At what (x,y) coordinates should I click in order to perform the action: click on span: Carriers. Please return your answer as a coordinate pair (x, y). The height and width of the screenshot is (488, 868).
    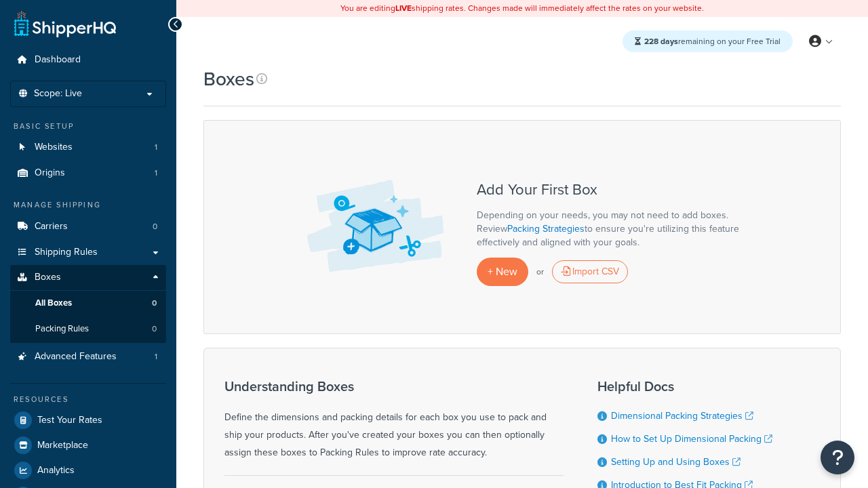
    Looking at the image, I should click on (51, 227).